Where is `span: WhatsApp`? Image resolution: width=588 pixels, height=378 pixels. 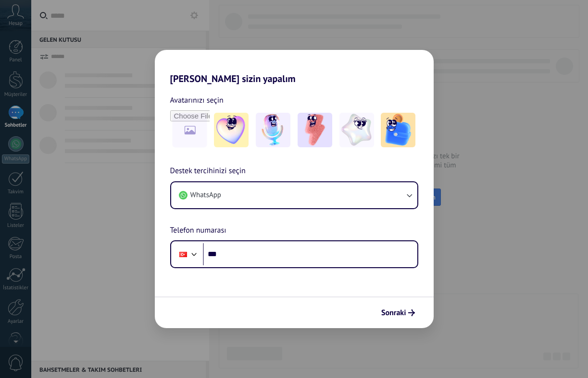 span: WhatsApp is located at coordinates (206, 196).